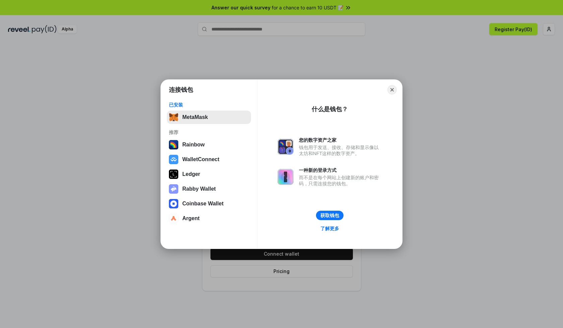 The image size is (563, 328). What do you see at coordinates (174, 174) in the screenshot?
I see `img: svg+xml,%3Csvg%20xmlns%3D%22http%3A%2F%2Fwww.w3.org%2F2000%2Fsvg%22%20width%3D%2228%22%20height%3...` at bounding box center [174, 174].